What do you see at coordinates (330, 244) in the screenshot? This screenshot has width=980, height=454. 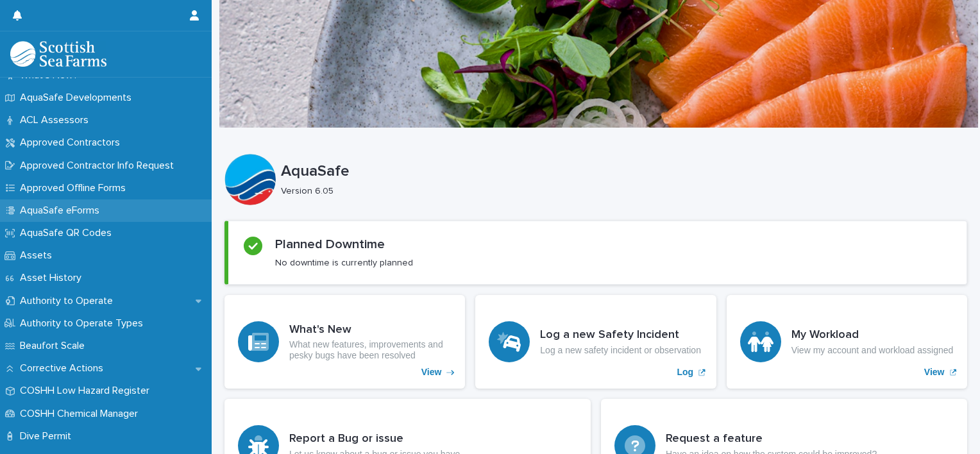 I see `h2: Planned Downtime` at bounding box center [330, 244].